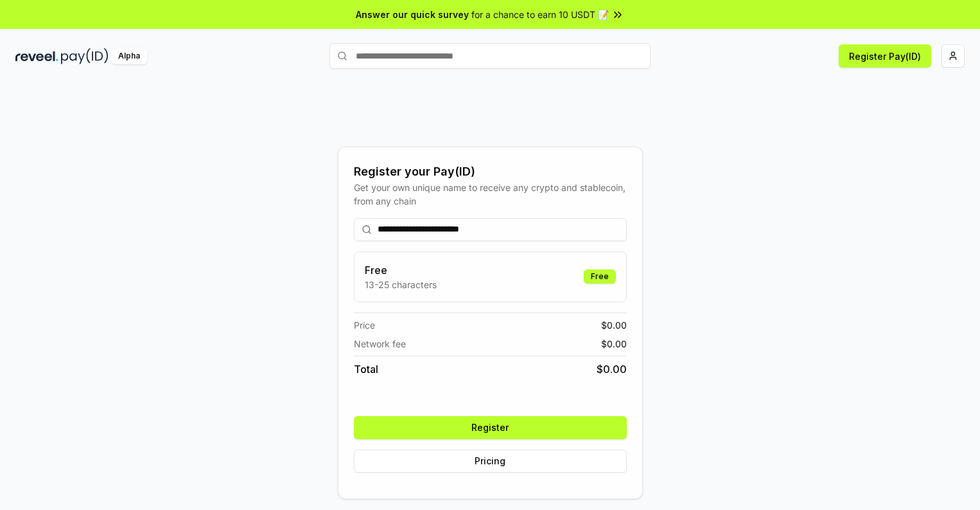 This screenshot has height=510, width=980. What do you see at coordinates (885, 56) in the screenshot?
I see `button: Register Pay(ID)` at bounding box center [885, 56].